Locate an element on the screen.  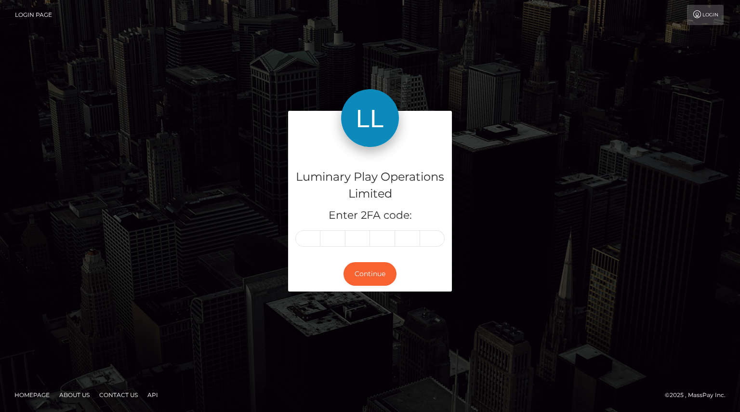
a: Homepage is located at coordinates (32, 394).